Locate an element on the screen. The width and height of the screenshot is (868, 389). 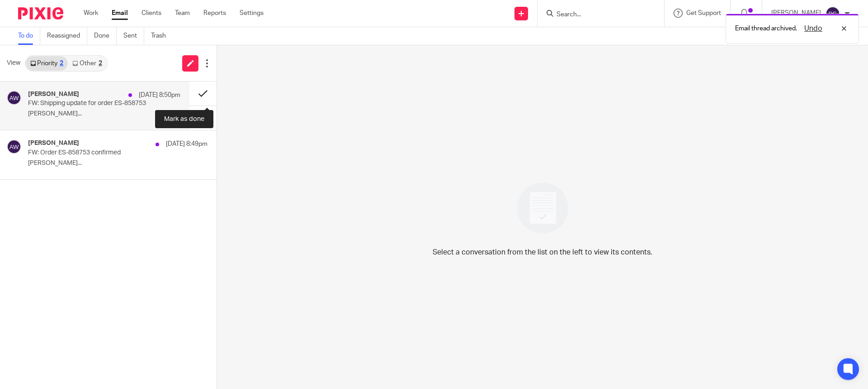
a: Reports is located at coordinates (215, 13).